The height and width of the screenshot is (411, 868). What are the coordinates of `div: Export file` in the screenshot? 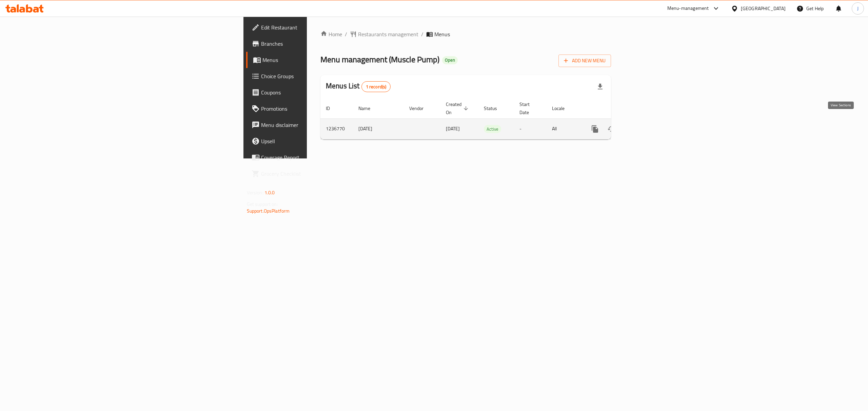 It's located at (600, 87).